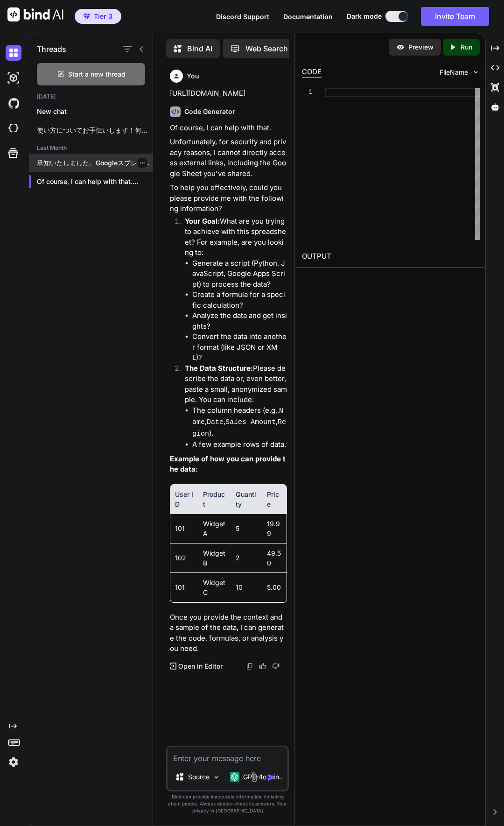 The width and height of the screenshot is (504, 826). What do you see at coordinates (272, 778) in the screenshot?
I see `img: icon` at bounding box center [272, 778].